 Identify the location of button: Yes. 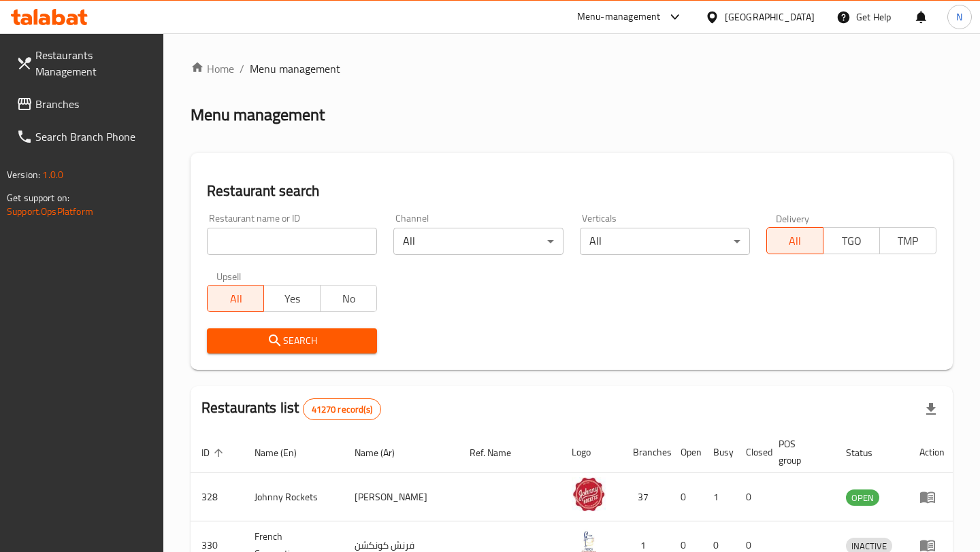
(292, 299).